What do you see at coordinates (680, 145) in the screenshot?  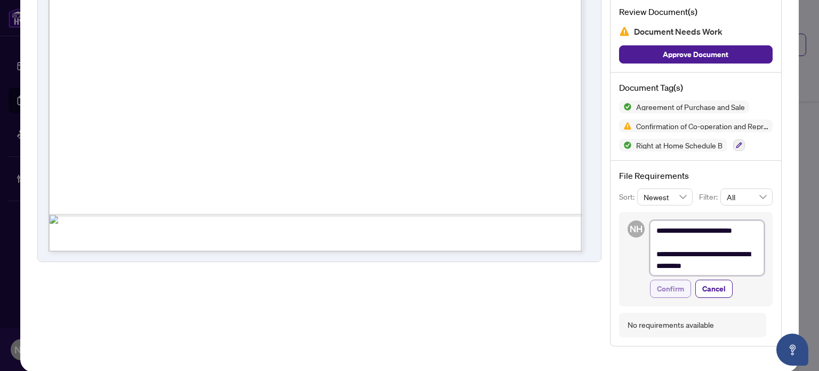 I see `span: Right at Home Schedule B` at bounding box center [680, 145].